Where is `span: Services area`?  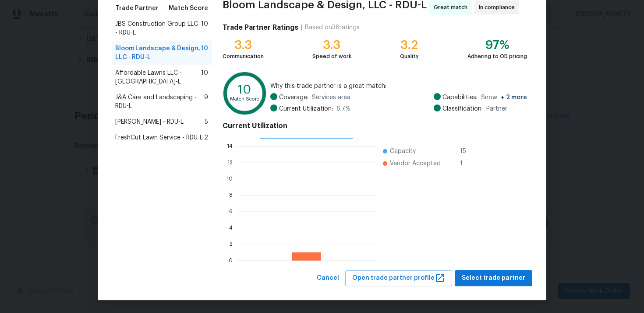
span: Services area is located at coordinates (331, 98).